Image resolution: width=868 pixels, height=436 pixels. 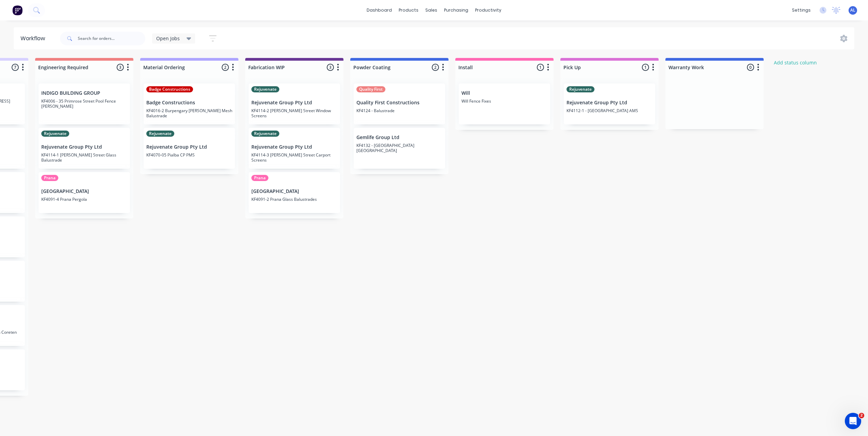 I want to click on p: KF4124 - Balustrade, so click(x=400, y=110).